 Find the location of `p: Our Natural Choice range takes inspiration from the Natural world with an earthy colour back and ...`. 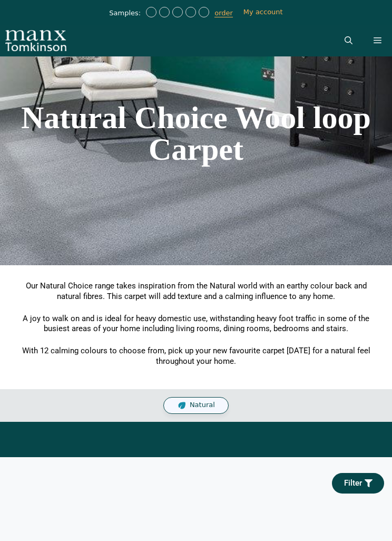

p: Our Natural Choice range takes inspiration from the Natural world with an earthy colour back and ... is located at coordinates (196, 291).